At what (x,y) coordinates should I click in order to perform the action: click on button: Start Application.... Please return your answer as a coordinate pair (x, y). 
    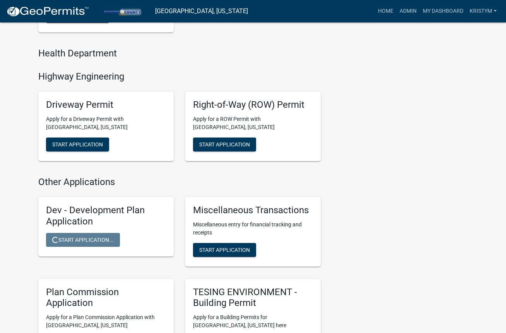
    Looking at the image, I should click on (83, 240).